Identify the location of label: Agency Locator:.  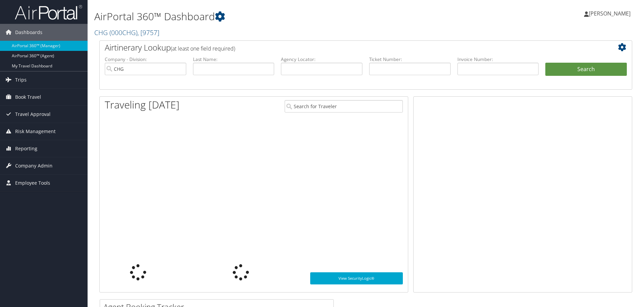
(322, 59).